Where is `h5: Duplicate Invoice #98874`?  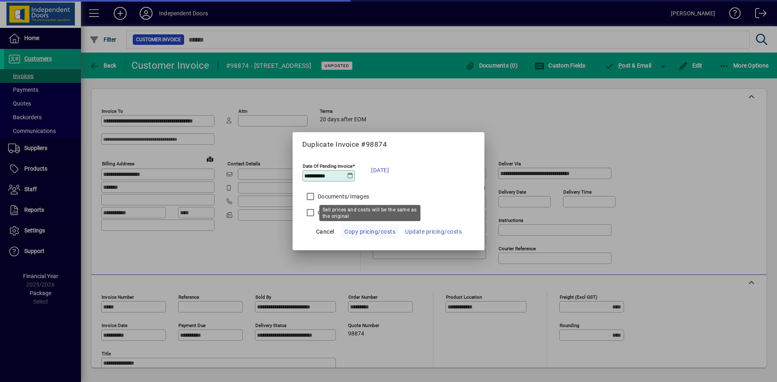
h5: Duplicate Invoice #98874 is located at coordinates (388, 144).